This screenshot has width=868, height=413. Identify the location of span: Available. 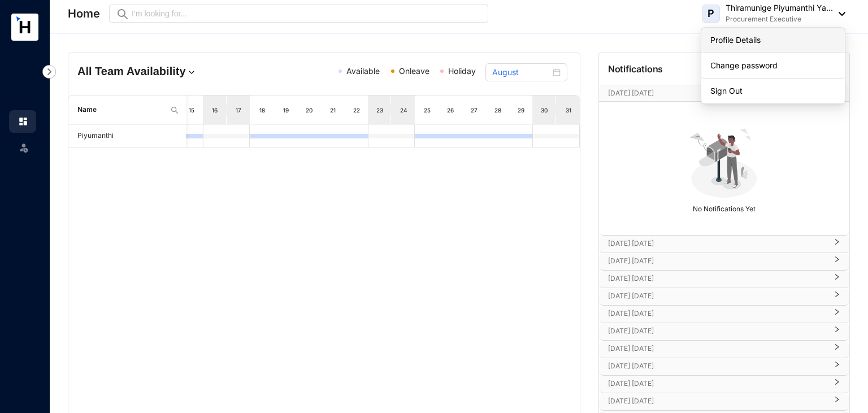
(363, 71).